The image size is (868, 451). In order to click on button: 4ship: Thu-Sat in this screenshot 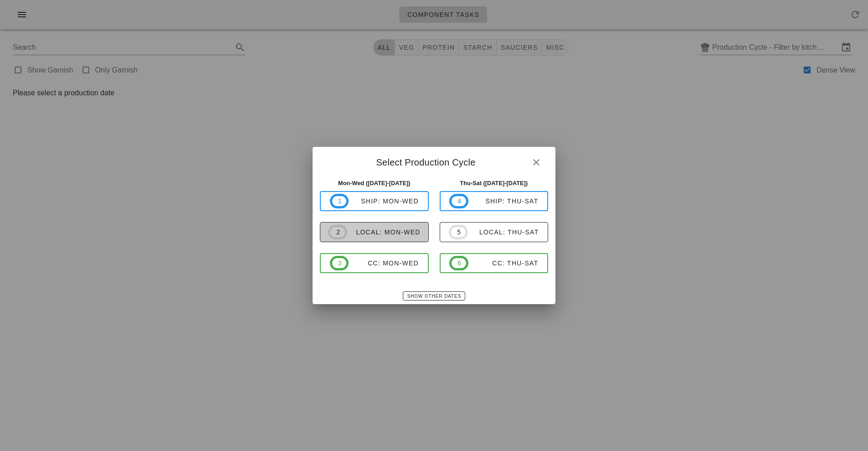, I will do `click(494, 201)`.